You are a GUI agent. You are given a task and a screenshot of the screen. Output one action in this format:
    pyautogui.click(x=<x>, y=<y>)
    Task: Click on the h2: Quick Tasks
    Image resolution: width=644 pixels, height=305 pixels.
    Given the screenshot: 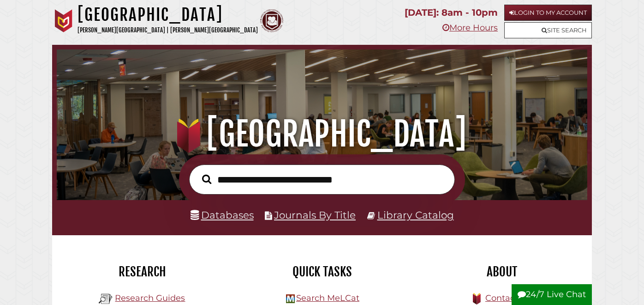 What is the action you would take?
    pyautogui.click(x=322, y=272)
    